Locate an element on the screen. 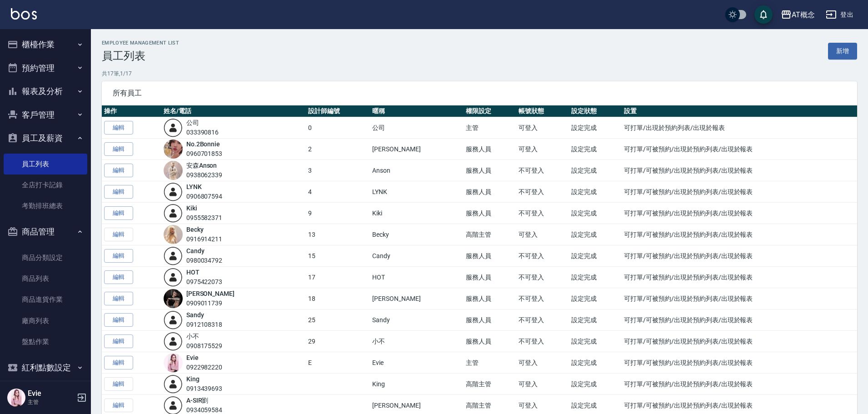  span: 所有員工 is located at coordinates (479, 93).